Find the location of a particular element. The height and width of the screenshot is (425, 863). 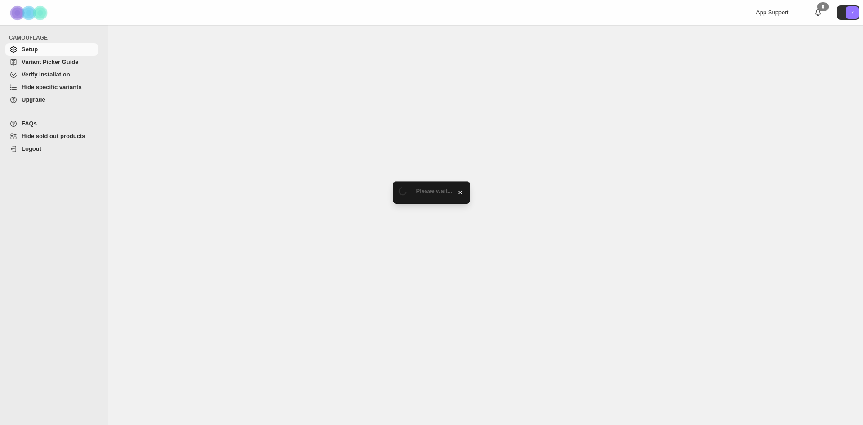

a: Upgrade is located at coordinates (52, 100).